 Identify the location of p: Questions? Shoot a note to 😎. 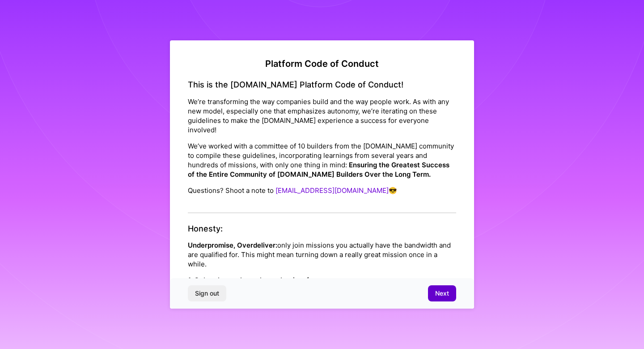
(322, 190).